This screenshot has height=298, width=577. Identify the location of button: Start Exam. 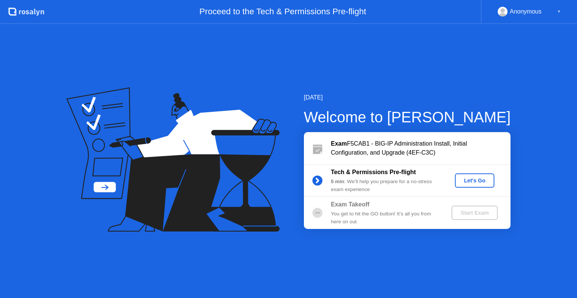
(474, 213).